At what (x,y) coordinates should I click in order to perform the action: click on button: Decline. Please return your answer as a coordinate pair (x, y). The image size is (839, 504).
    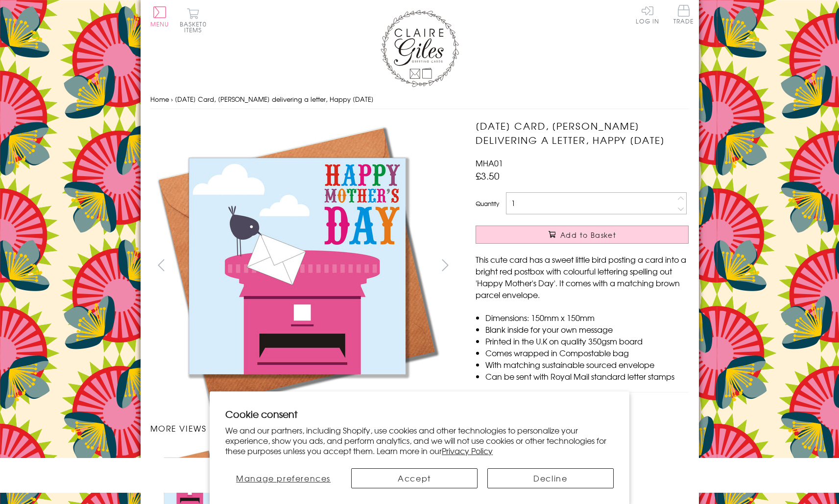
    Looking at the image, I should click on (551, 478).